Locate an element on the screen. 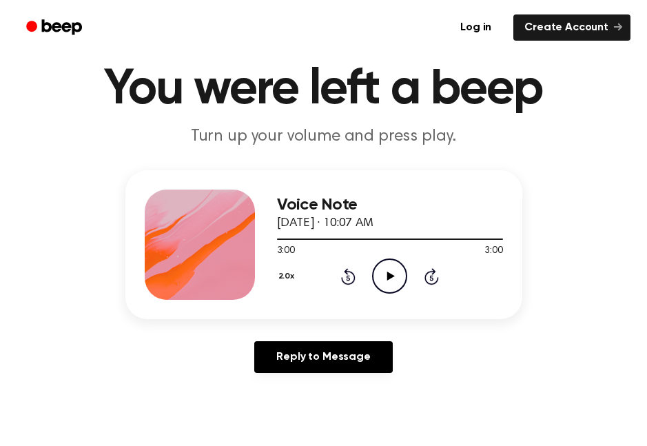 Image resolution: width=647 pixels, height=446 pixels. h1: You were left a beep is located at coordinates (323, 90).